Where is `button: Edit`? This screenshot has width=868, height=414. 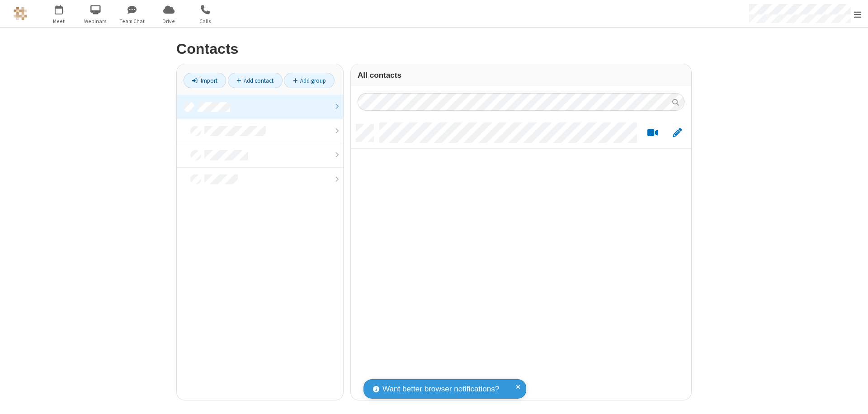 button: Edit is located at coordinates (677, 133).